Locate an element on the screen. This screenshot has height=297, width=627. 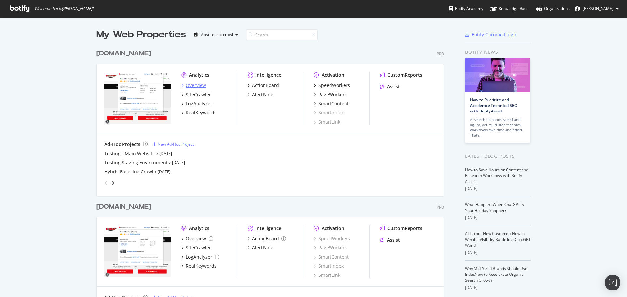
div: Botify Academy is located at coordinates (466, 9).